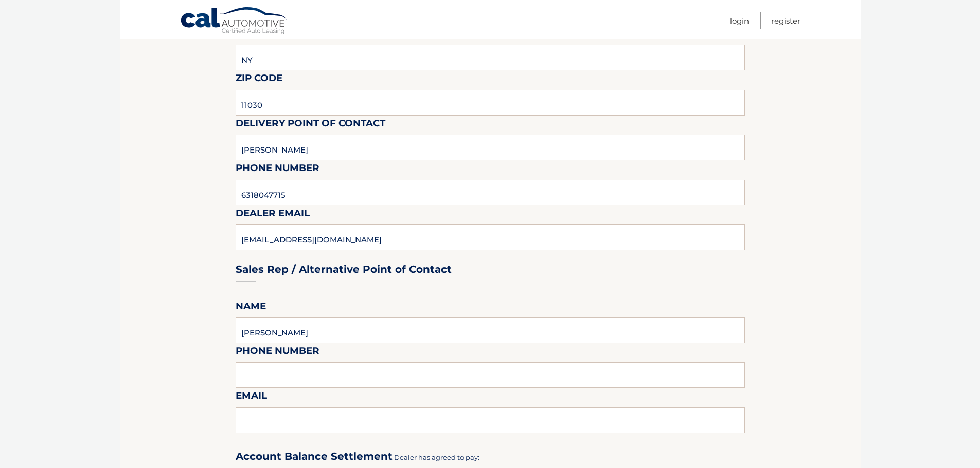  Describe the element at coordinates (273, 215) in the screenshot. I see `label: Dealer Email` at that location.